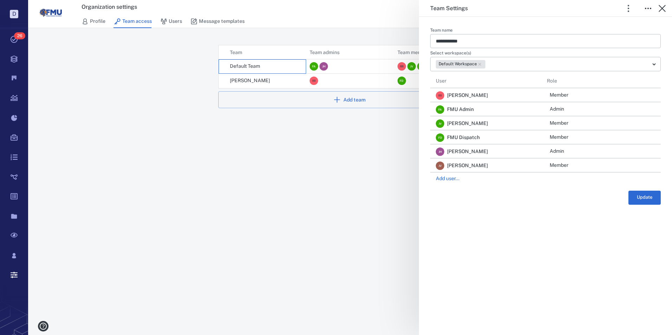 The width and height of the screenshot is (672, 335). What do you see at coordinates (545, 179) in the screenshot?
I see `p: Add user...` at bounding box center [545, 179].